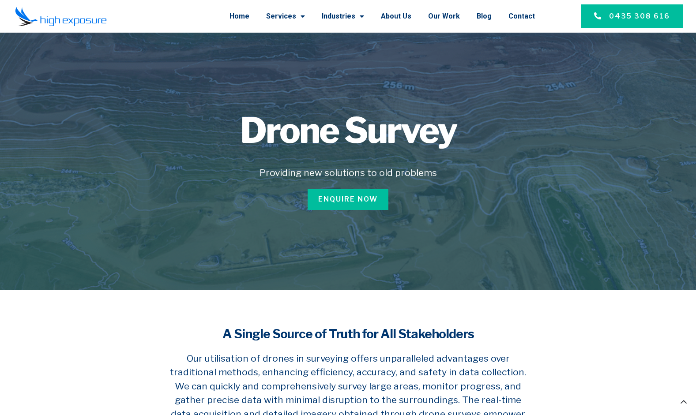 Image resolution: width=696 pixels, height=415 pixels. I want to click on a: Blog, so click(484, 16).